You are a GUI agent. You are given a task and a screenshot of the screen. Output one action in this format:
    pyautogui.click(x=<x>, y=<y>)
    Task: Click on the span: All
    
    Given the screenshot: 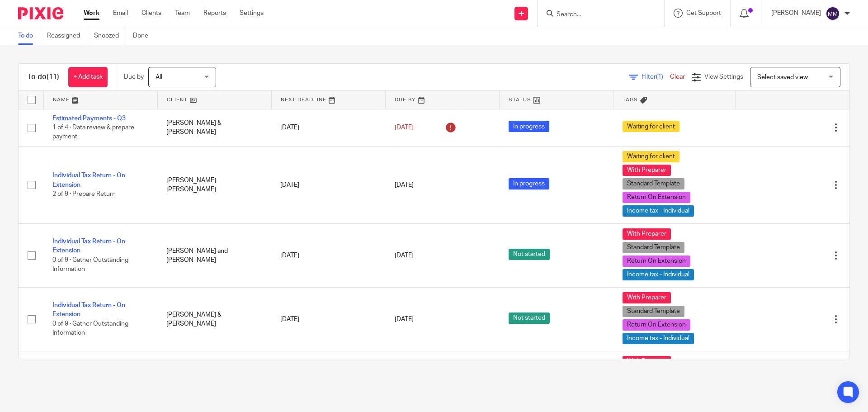 What is the action you would take?
    pyautogui.click(x=159, y=78)
    